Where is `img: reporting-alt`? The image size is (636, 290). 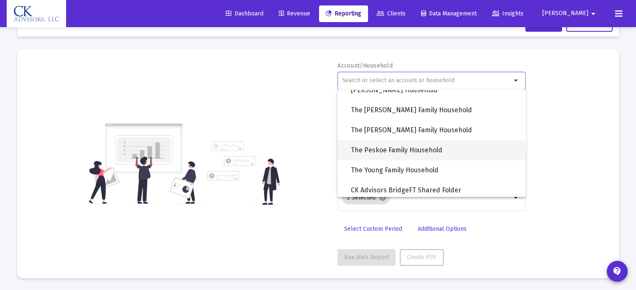
img: reporting-alt is located at coordinates (243, 173).